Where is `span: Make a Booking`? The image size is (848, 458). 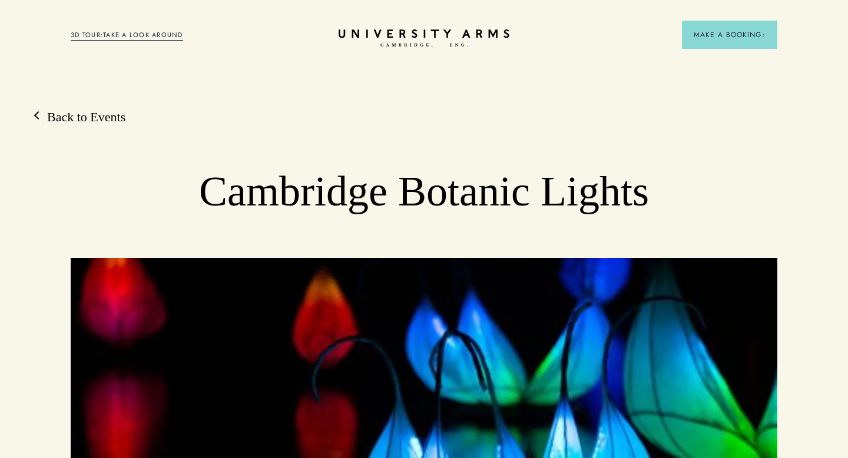 span: Make a Booking is located at coordinates (729, 35).